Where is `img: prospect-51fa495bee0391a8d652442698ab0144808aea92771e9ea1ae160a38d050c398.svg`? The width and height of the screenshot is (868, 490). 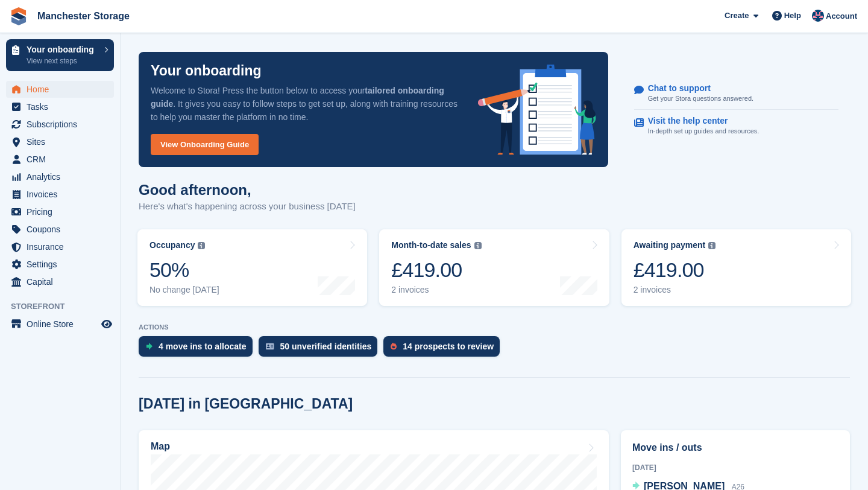
img: prospect-51fa495bee0391a8d652442698ab0144808aea92771e9ea1ae160a38d050c398.svg is located at coordinates (394, 347).